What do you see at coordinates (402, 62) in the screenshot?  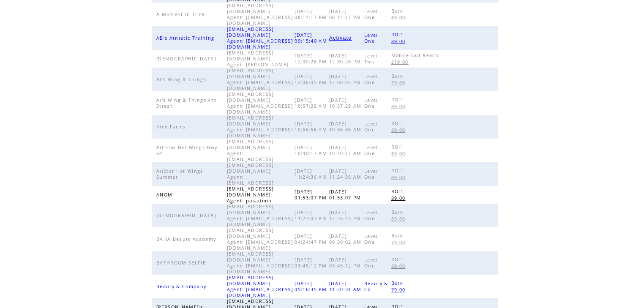 I see `a: 219.00` at bounding box center [402, 62].